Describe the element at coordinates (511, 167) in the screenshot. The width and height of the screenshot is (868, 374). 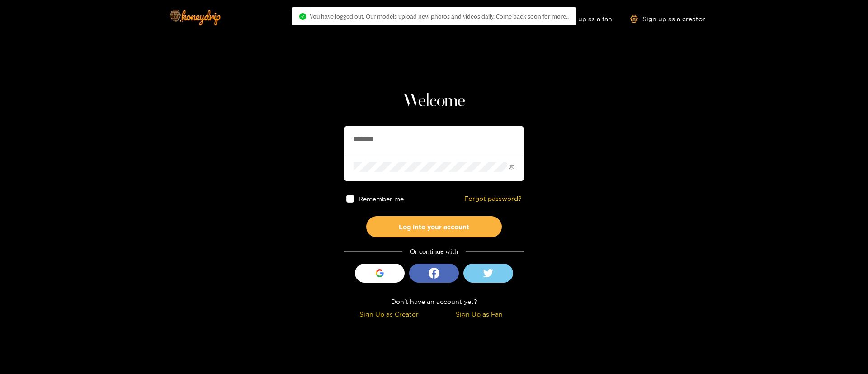
I see `span: eye-invisible` at that location.